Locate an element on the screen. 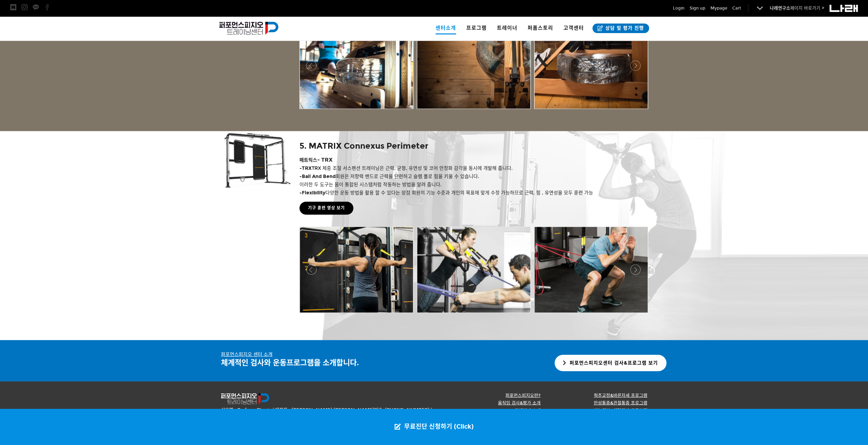 The height and width of the screenshot is (445, 868). u: 움직임 검사&평가 소개 is located at coordinates (519, 402).